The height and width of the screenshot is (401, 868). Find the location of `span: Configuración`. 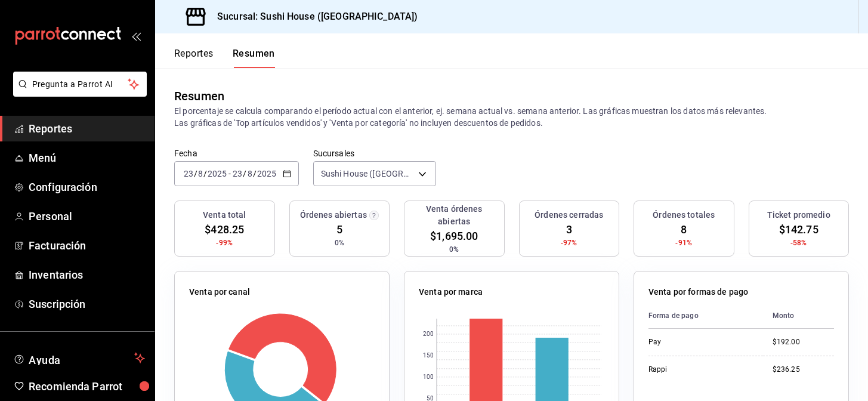

span: Configuración is located at coordinates (86, 186).